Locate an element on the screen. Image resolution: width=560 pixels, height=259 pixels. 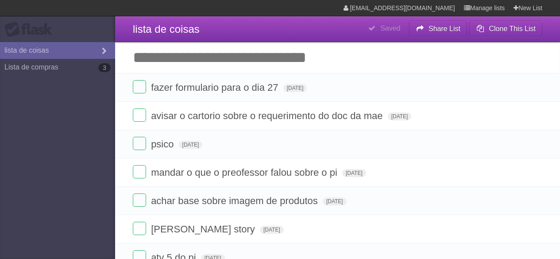
b: Saved is located at coordinates (390, 28).